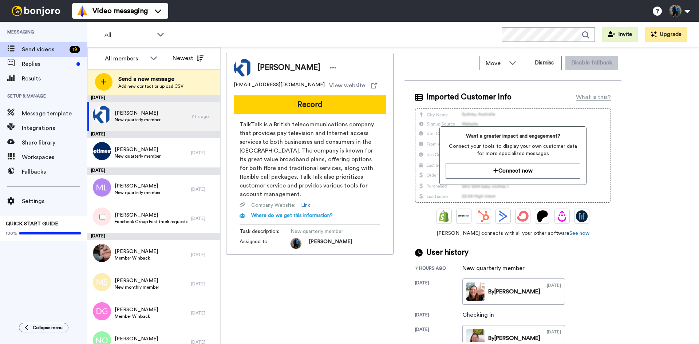  I want to click on span: All, so click(129, 35).